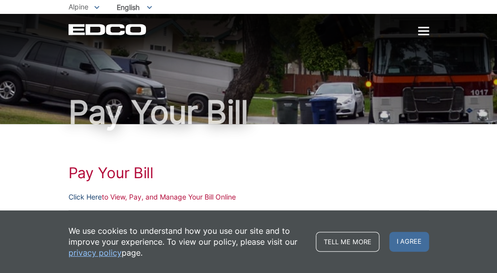  I want to click on a: Tell me more, so click(348, 242).